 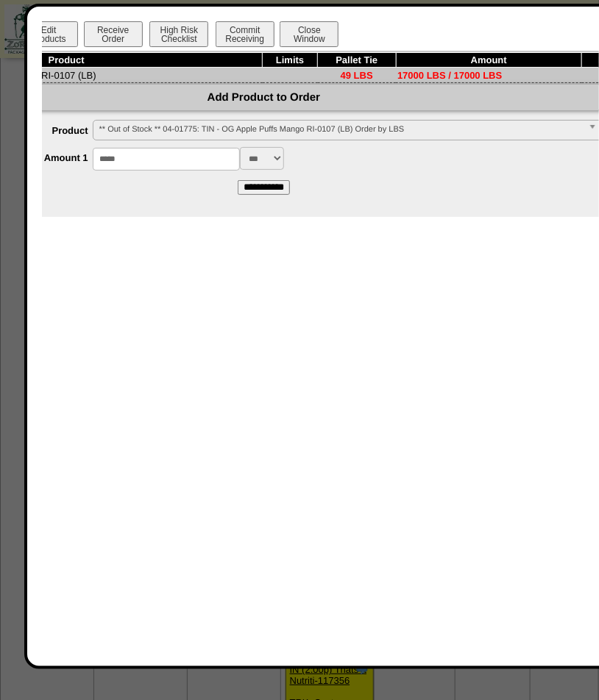 What do you see at coordinates (245, 34) in the screenshot?
I see `button: CommitReceiving` at bounding box center [245, 34].